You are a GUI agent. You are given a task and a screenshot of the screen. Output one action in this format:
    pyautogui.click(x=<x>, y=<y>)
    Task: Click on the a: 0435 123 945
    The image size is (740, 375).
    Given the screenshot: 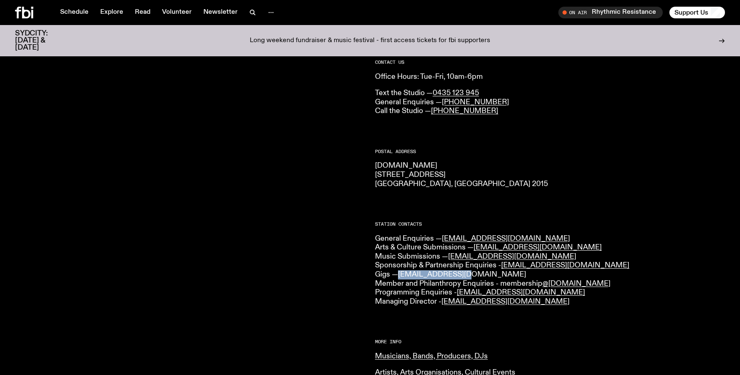 What is the action you would take?
    pyautogui.click(x=456, y=93)
    